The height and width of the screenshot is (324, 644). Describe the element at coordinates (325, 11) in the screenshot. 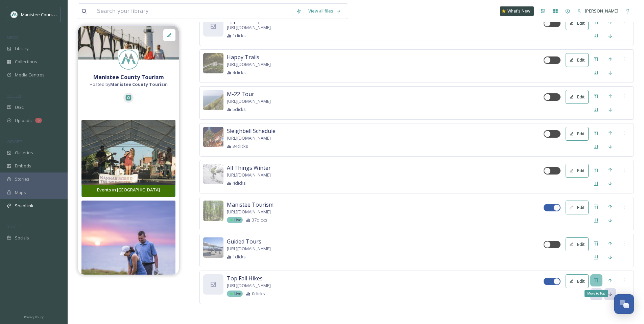

I see `div: View all files` at that location.